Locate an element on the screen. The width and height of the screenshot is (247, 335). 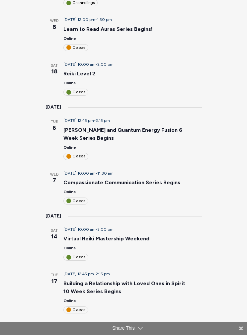
span: 3:00 pm is located at coordinates (105, 230).